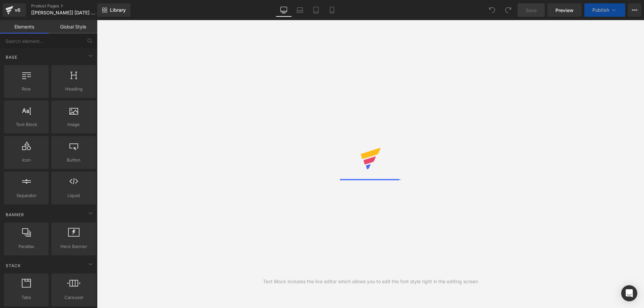 The image size is (644, 308). Describe the element at coordinates (26, 124) in the screenshot. I see `span: Text Block` at that location.